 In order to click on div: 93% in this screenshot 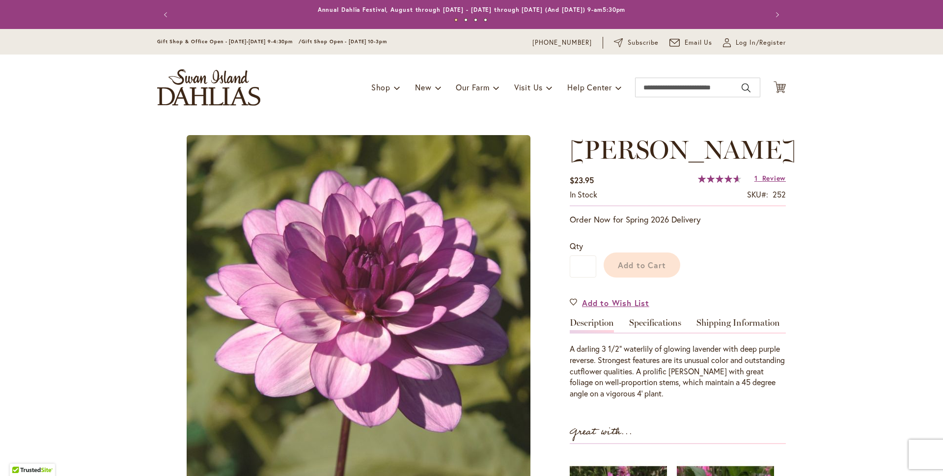, I will do `click(719, 179)`.